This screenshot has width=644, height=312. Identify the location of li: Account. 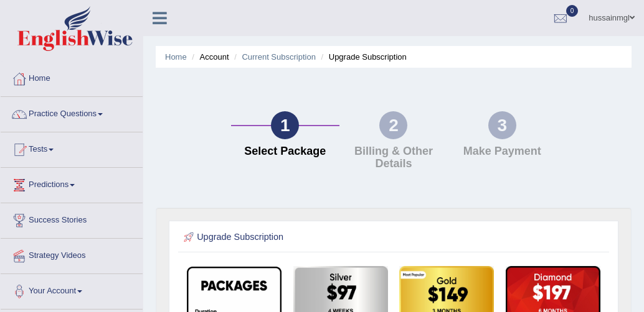
(208, 57).